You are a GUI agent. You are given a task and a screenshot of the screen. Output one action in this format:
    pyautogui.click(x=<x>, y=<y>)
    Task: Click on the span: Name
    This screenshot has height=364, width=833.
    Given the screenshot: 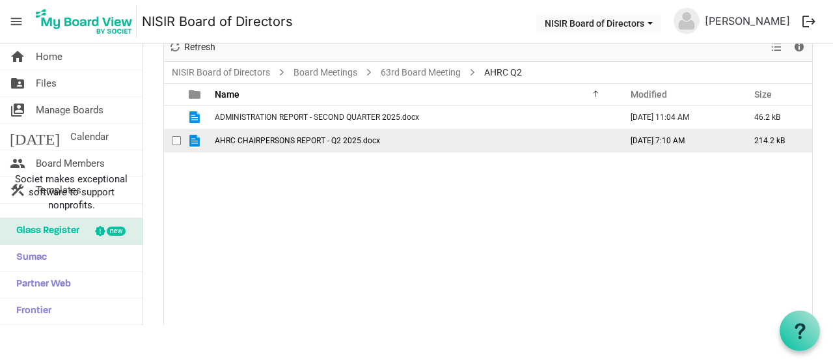 What is the action you would take?
    pyautogui.click(x=227, y=94)
    